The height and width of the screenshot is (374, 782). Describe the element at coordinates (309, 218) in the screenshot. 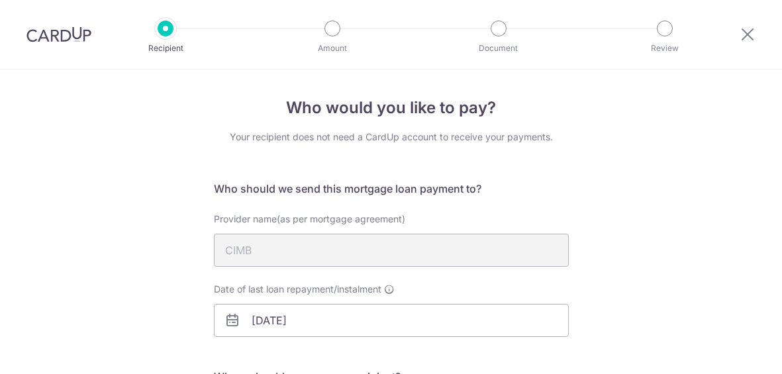

I see `span: Provider name(as per mortgage agreement)` at that location.